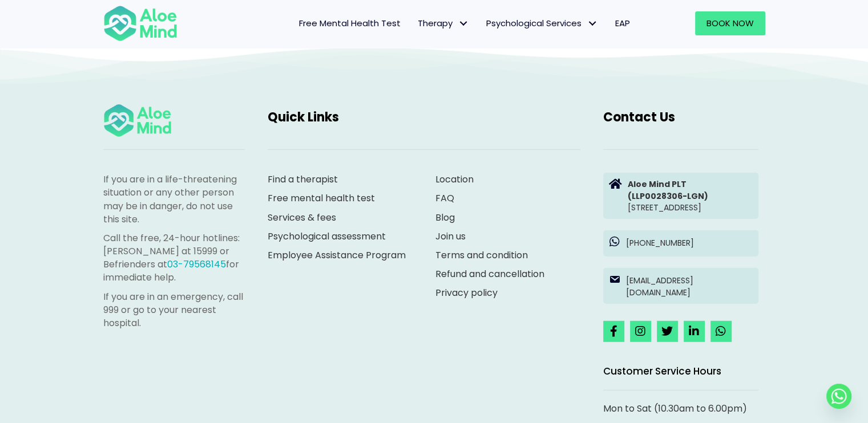  What do you see at coordinates (623, 23) in the screenshot?
I see `a: EAP` at bounding box center [623, 23].